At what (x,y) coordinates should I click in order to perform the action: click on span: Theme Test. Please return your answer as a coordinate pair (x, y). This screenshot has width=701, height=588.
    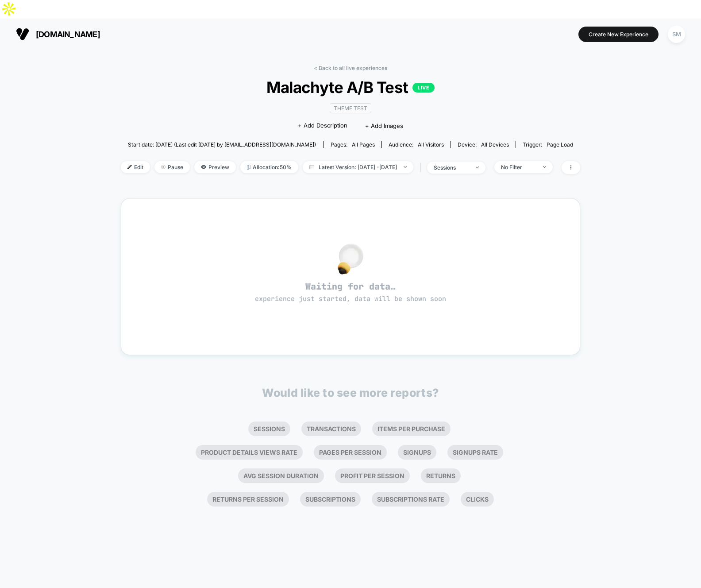
    Looking at the image, I should click on (350, 108).